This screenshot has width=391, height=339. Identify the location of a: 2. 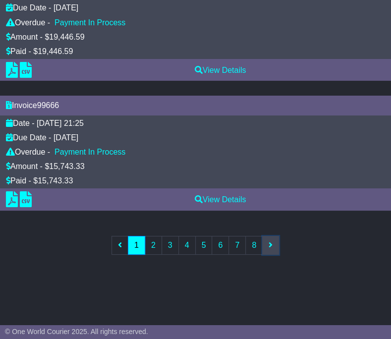
(153, 245).